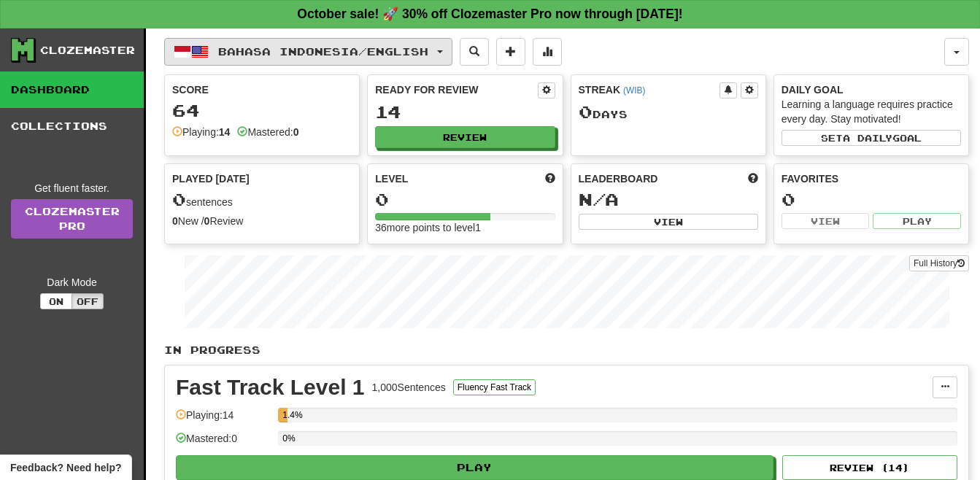  I want to click on div: Favorites, so click(871, 179).